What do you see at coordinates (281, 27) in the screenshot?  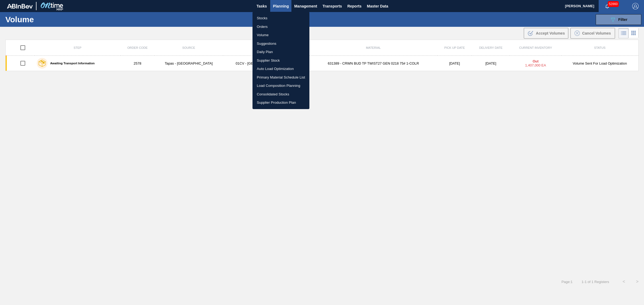 I see `a: Orders` at bounding box center [281, 27].